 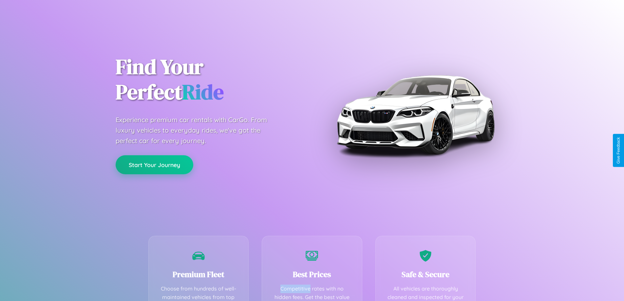 I want to click on h3: Premium Fleet, so click(x=198, y=274).